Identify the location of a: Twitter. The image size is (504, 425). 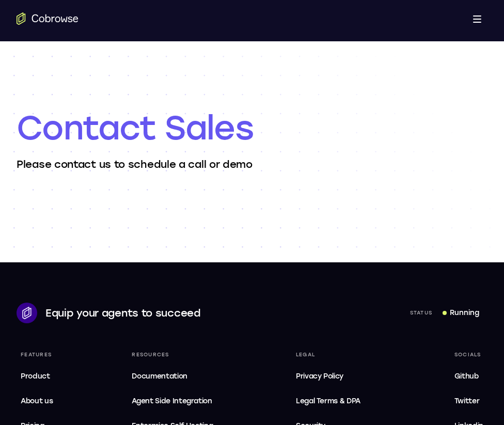
(469, 401).